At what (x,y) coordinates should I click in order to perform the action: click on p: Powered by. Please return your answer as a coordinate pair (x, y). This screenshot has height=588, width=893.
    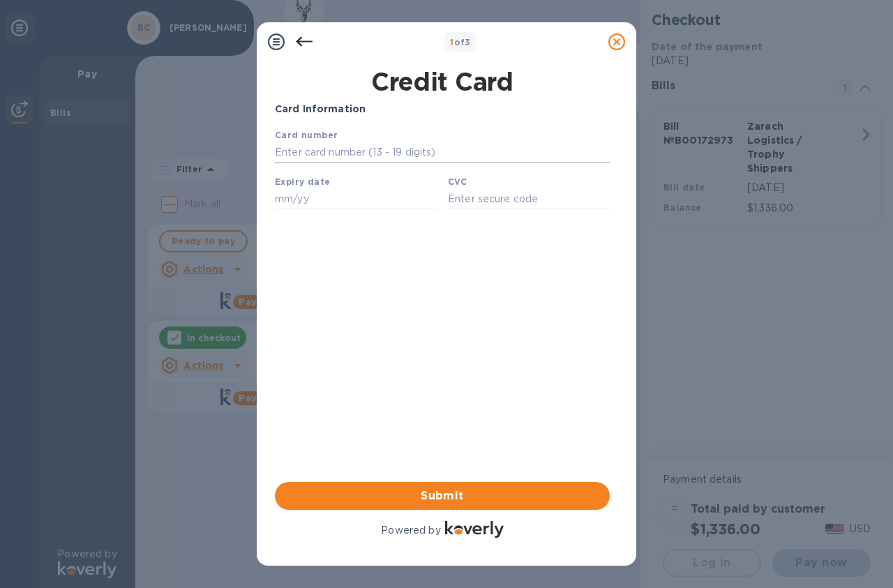
    Looking at the image, I should click on (410, 530).